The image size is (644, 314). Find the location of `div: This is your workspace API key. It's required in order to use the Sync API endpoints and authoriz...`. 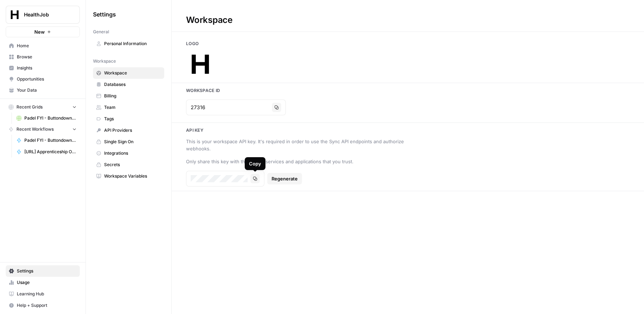

div: This is your workspace API key. It's required in order to use the Sync API endpoints and authoriz... is located at coordinates (297, 145).